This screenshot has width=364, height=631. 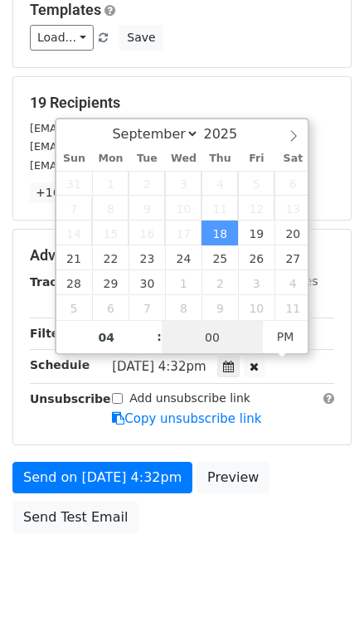 What do you see at coordinates (285, 281) in the screenshot?
I see `label: UTM Codes` at bounding box center [285, 281].